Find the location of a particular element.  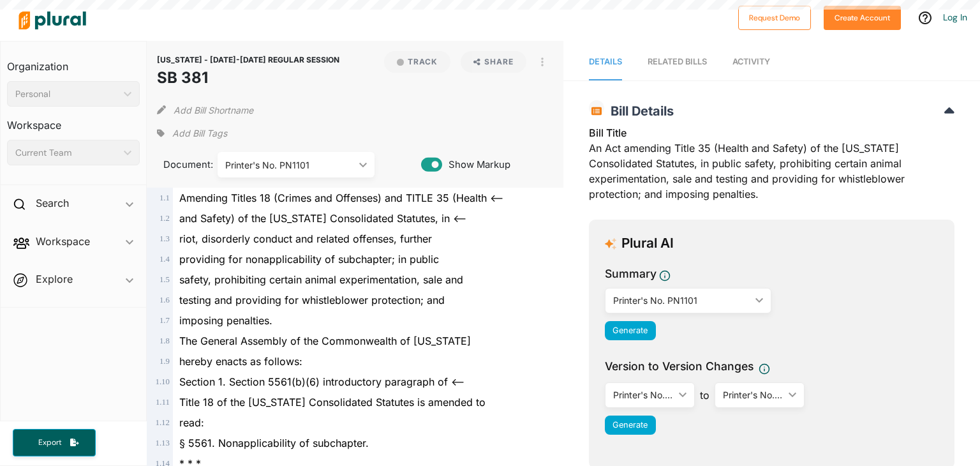

div: Add tags is located at coordinates (192, 134).